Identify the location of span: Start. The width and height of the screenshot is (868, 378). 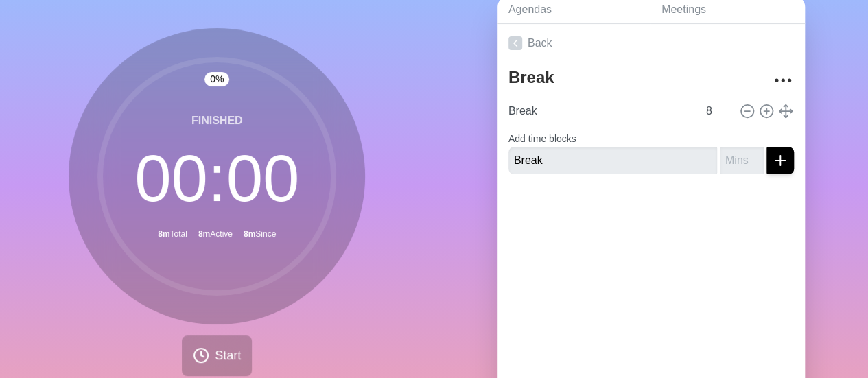
(228, 356).